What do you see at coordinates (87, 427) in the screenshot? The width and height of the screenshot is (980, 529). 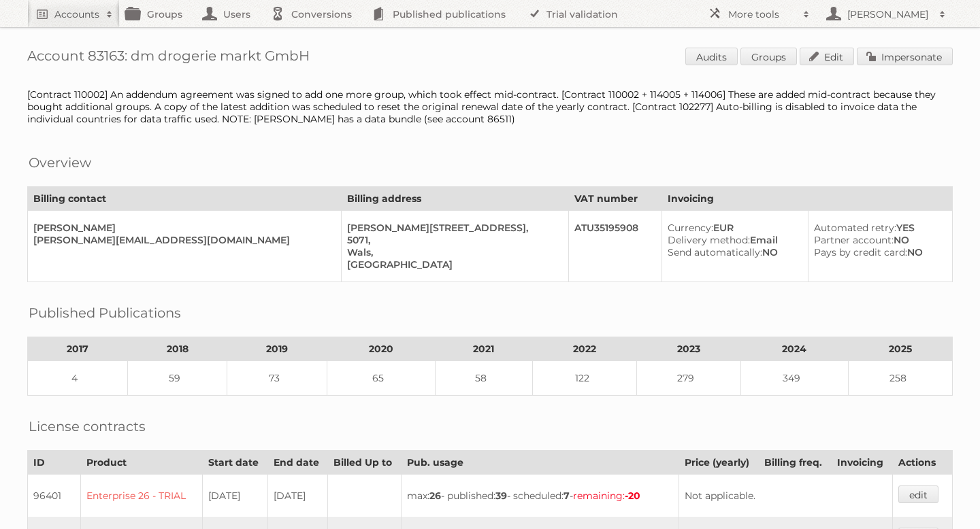 I see `h2: License contracts` at bounding box center [87, 427].